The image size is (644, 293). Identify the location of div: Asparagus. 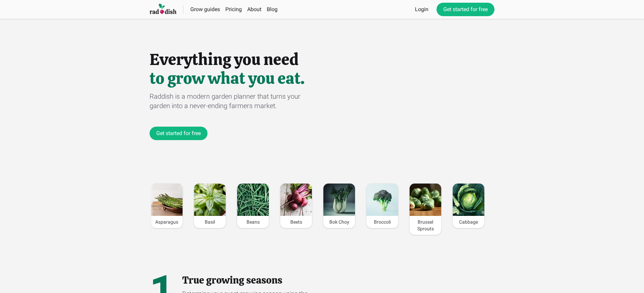
(167, 222).